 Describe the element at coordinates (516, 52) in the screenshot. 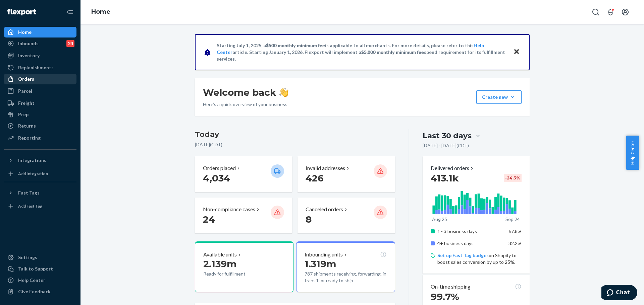

I see `button: Close` at that location.